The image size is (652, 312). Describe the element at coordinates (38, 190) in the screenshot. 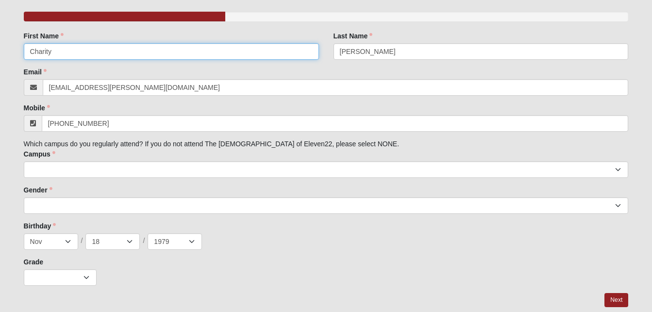

I see `label: Gender` at that location.